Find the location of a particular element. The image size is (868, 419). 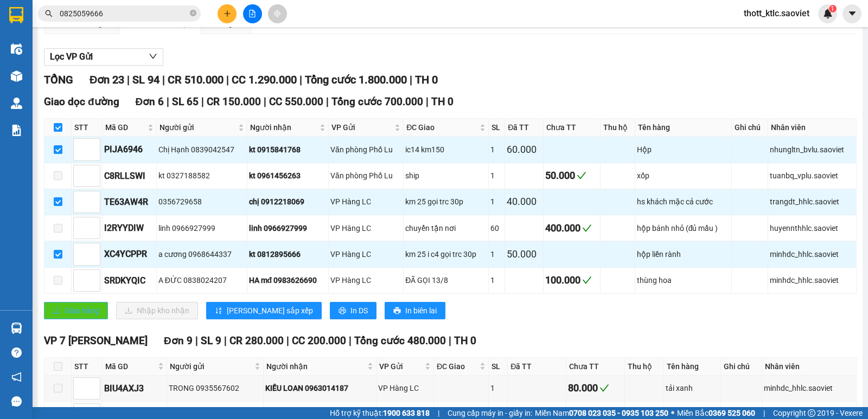

span: sort-ascending is located at coordinates (218, 311).